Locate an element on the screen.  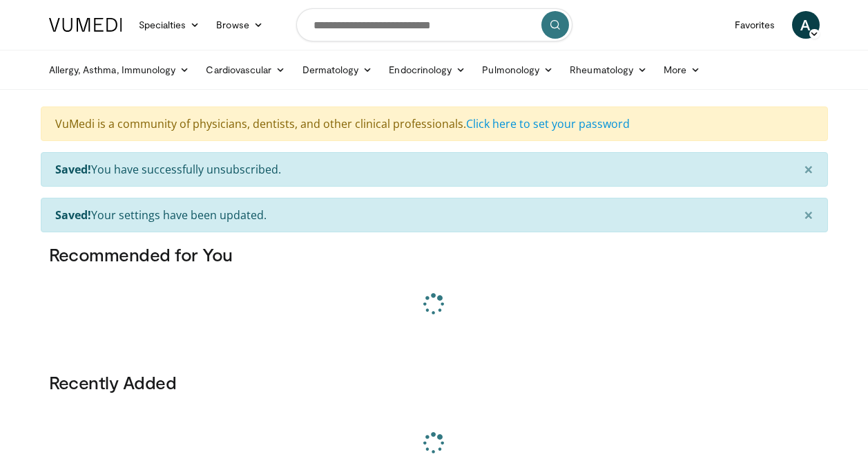
a: Allergy, Asthma, Immunology is located at coordinates (119, 69).